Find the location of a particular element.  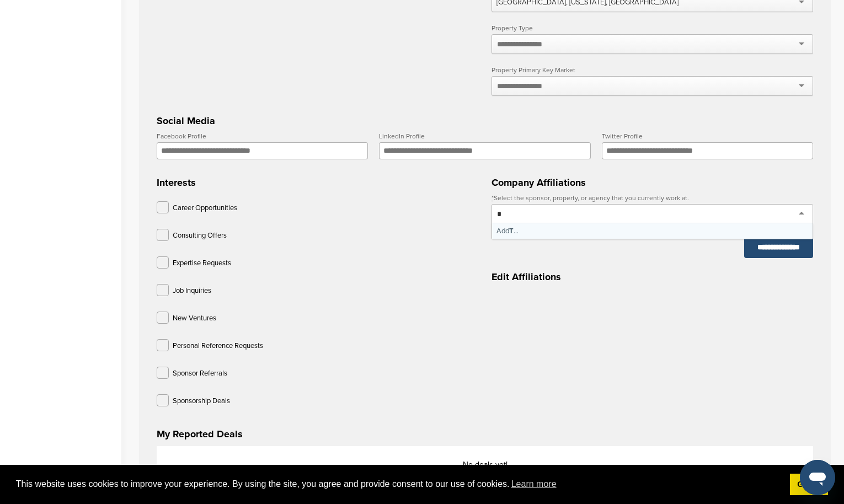

p: Job Inquiries is located at coordinates (192, 291).